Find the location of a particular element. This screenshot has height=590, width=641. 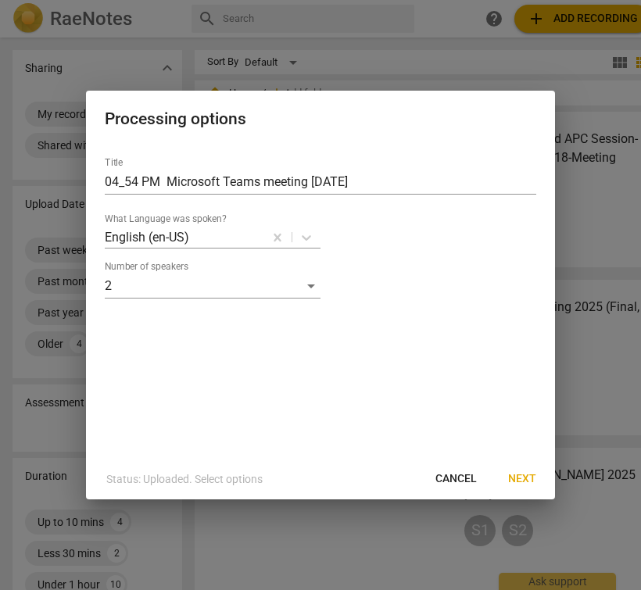

button: Next is located at coordinates (522, 479).